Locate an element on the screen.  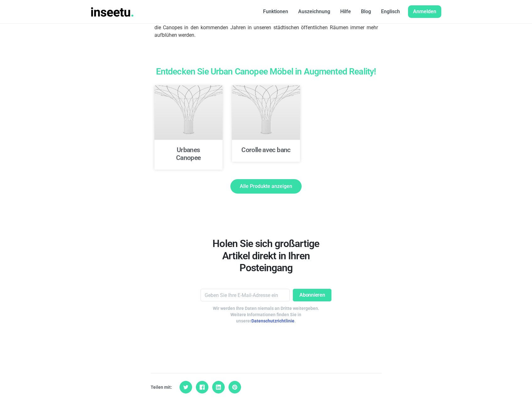
input: Abonnieren is located at coordinates (312, 295).